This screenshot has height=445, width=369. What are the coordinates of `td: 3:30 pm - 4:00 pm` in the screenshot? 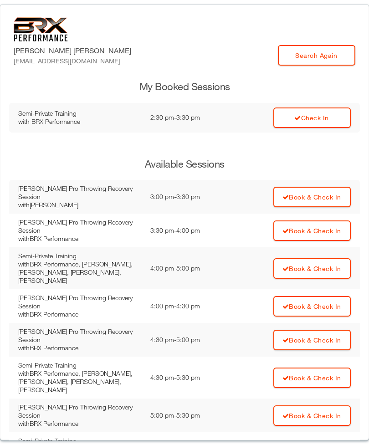 It's located at (188, 230).